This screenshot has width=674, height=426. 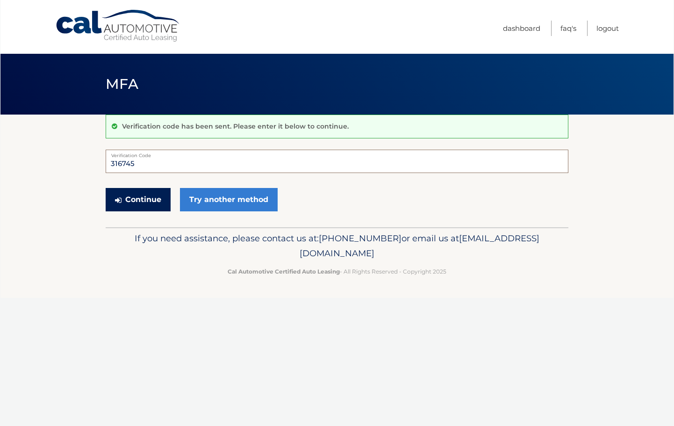 What do you see at coordinates (138, 200) in the screenshot?
I see `button: Continue` at bounding box center [138, 200].